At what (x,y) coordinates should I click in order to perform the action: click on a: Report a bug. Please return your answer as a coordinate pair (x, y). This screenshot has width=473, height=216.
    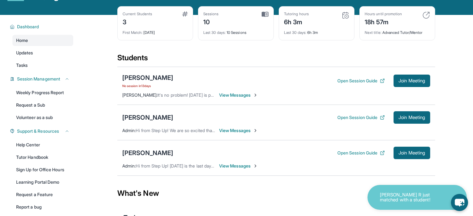
    Looking at the image, I should click on (43, 207).